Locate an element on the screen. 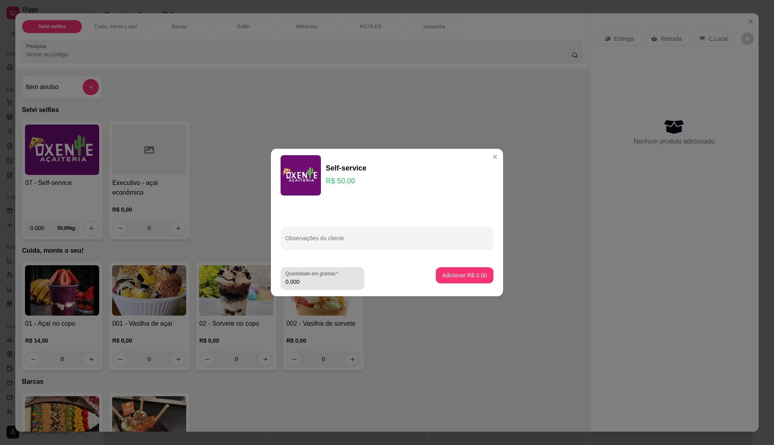 The image size is (774, 445). div: Self-service is located at coordinates (346, 168).